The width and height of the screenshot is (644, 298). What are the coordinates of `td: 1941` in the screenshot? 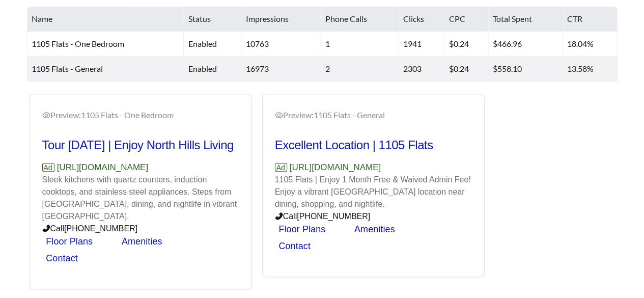 It's located at (422, 44).